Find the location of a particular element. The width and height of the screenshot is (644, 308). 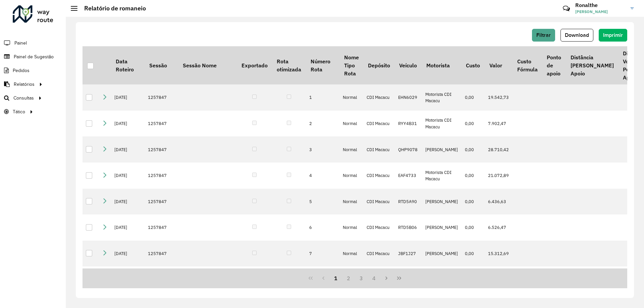

td: 8 is located at coordinates (322, 280).